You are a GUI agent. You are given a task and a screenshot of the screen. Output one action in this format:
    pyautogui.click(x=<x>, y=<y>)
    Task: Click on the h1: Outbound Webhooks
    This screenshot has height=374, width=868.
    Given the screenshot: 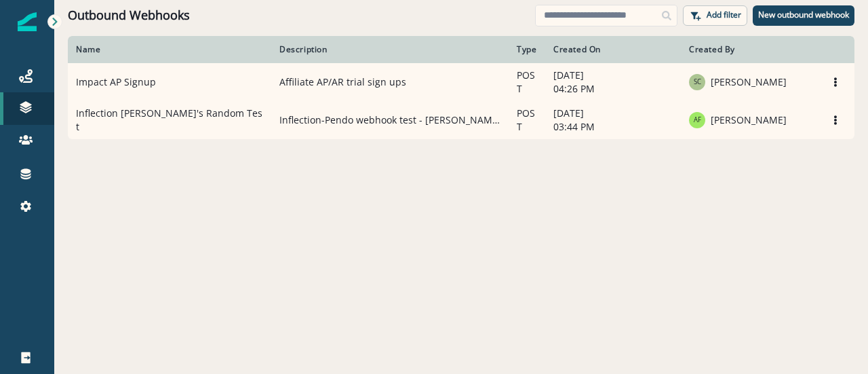 What is the action you would take?
    pyautogui.click(x=129, y=15)
    